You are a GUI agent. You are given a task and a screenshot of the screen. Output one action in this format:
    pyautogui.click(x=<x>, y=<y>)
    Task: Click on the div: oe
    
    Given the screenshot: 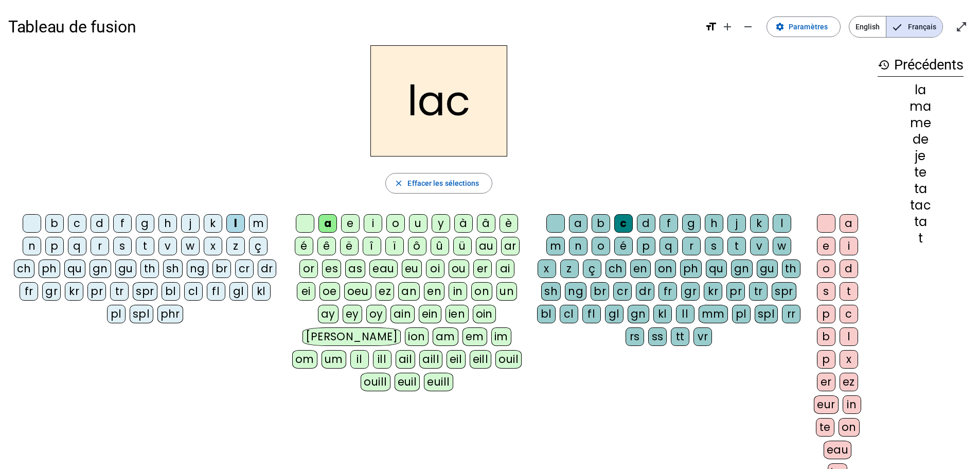 What is the action you would take?
    pyautogui.click(x=330, y=291)
    